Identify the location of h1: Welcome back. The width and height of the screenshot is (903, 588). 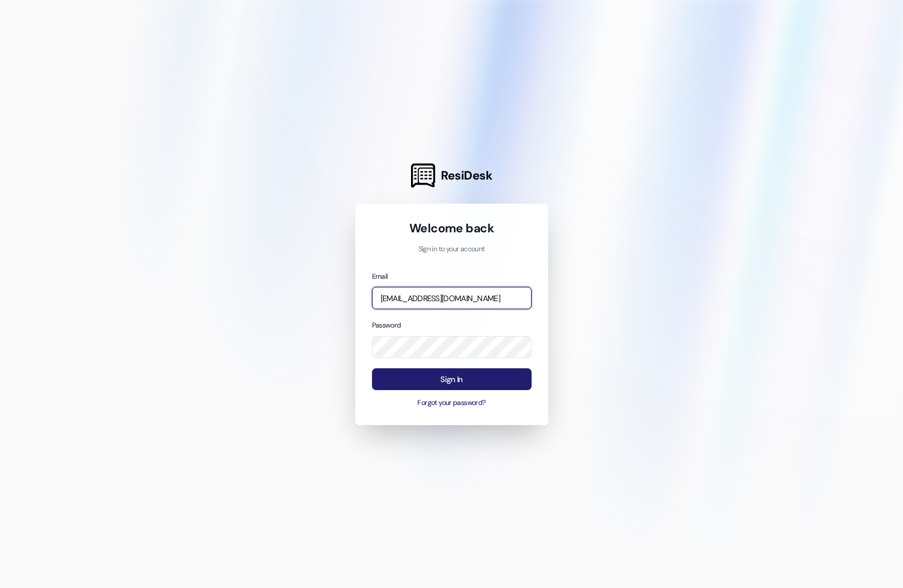
(452, 228).